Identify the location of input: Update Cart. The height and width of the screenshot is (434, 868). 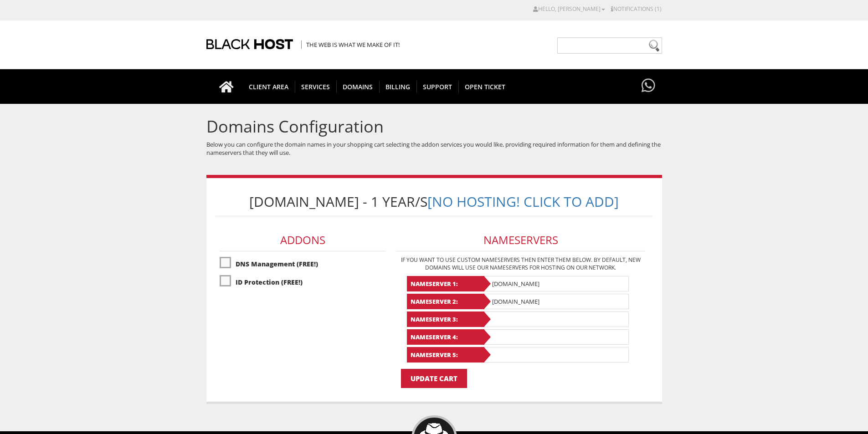
(434, 378).